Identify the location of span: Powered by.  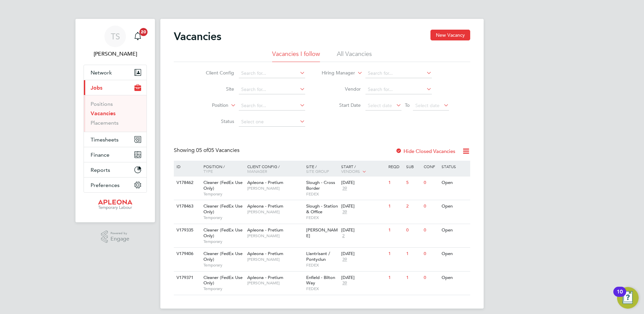
(120, 234).